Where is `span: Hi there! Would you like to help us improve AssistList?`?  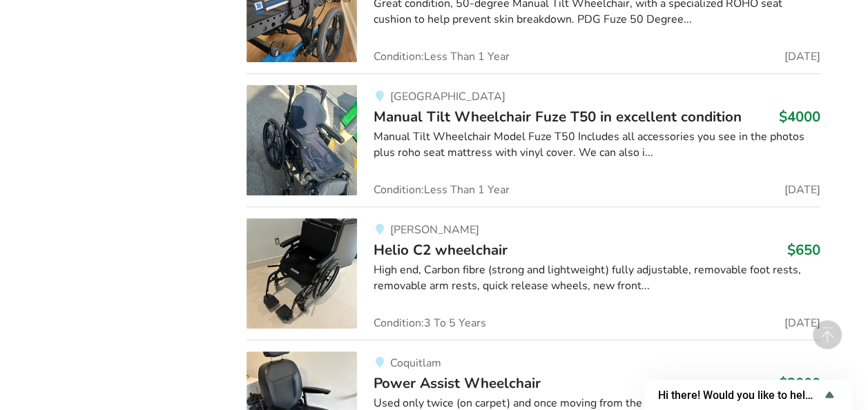
span: Hi there! Would you like to help us improve AssistList? is located at coordinates (740, 394).